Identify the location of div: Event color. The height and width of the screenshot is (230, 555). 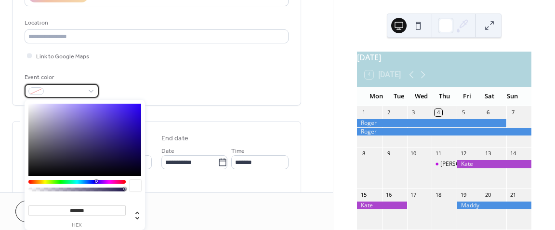
(61, 77).